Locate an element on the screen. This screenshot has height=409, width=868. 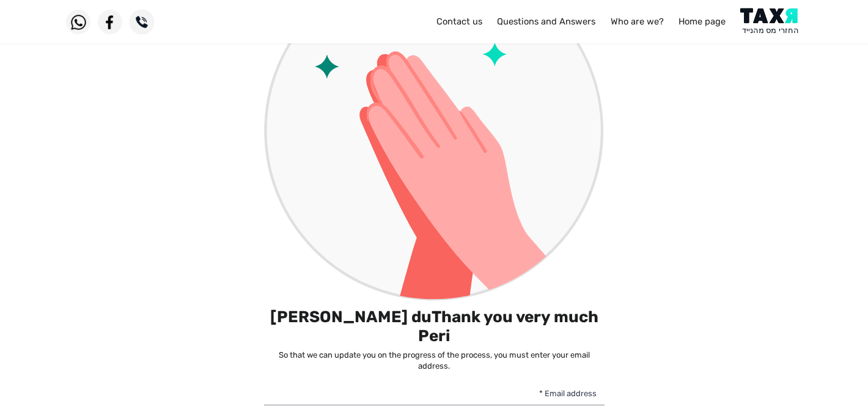
img: Phone is located at coordinates (142, 22).